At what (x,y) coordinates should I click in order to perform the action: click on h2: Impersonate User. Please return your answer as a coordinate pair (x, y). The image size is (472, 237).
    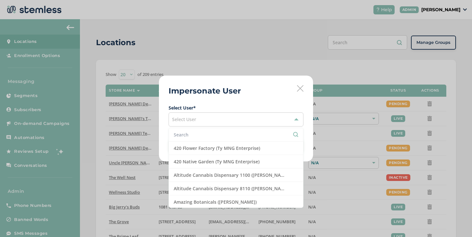
    Looking at the image, I should click on (204, 91).